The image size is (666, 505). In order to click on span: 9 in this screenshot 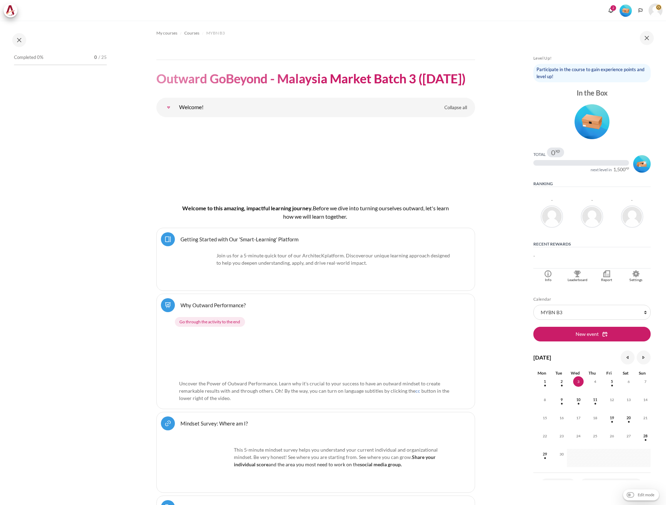, I will do `click(561, 400)`.